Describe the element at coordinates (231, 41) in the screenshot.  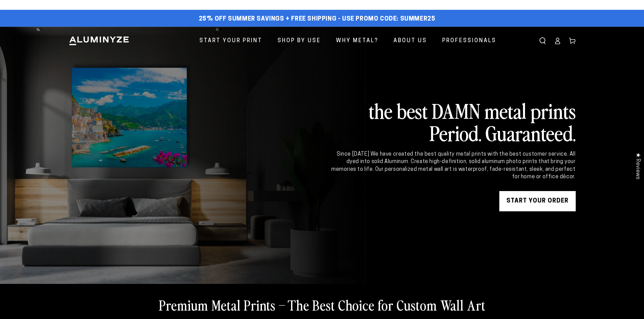
I see `a: Start Your Print` at that location.